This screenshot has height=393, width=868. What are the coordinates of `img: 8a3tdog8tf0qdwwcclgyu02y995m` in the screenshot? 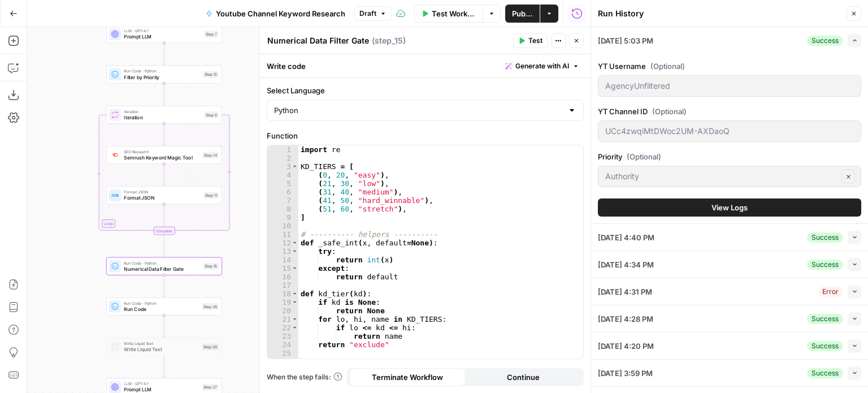 It's located at (115, 155).